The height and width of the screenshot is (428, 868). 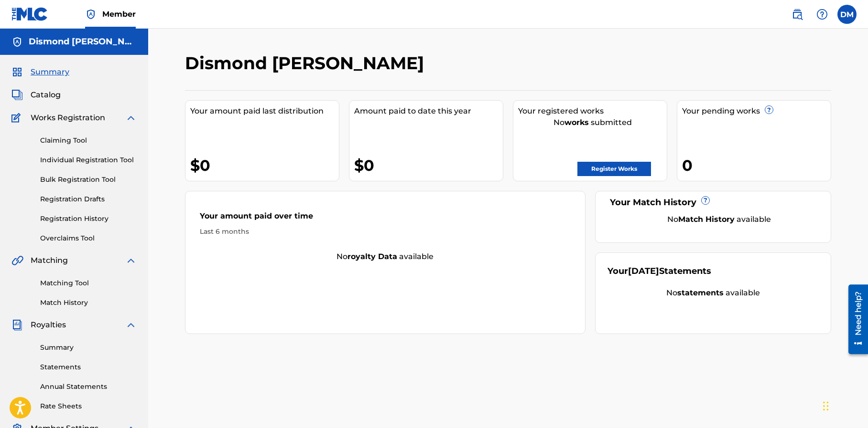 What do you see at coordinates (822, 15) in the screenshot?
I see `div: Help` at bounding box center [822, 15].